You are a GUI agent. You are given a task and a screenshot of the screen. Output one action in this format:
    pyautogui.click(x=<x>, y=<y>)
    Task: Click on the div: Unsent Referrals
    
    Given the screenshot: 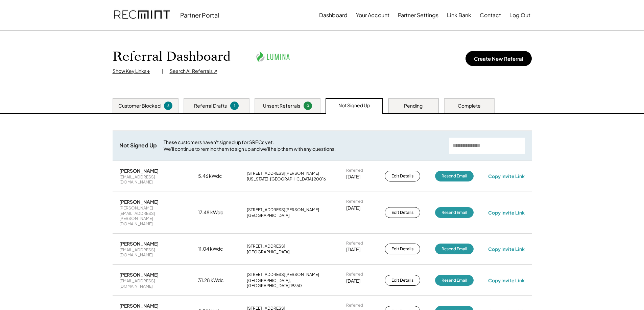 What is the action you would take?
    pyautogui.click(x=282, y=106)
    